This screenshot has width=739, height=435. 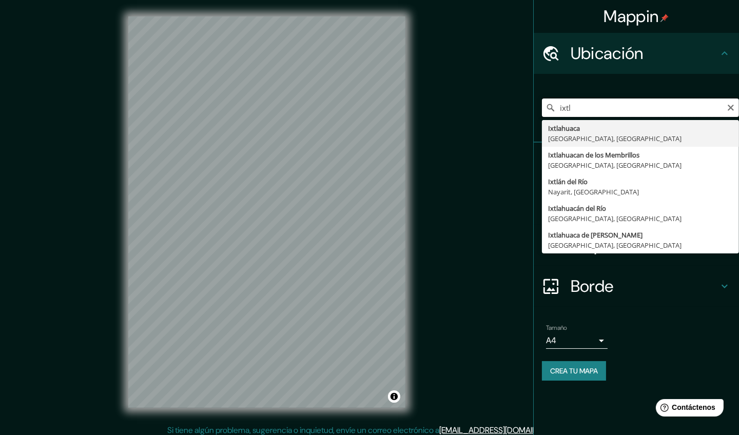 I want to click on div: Disposición, so click(x=637, y=245).